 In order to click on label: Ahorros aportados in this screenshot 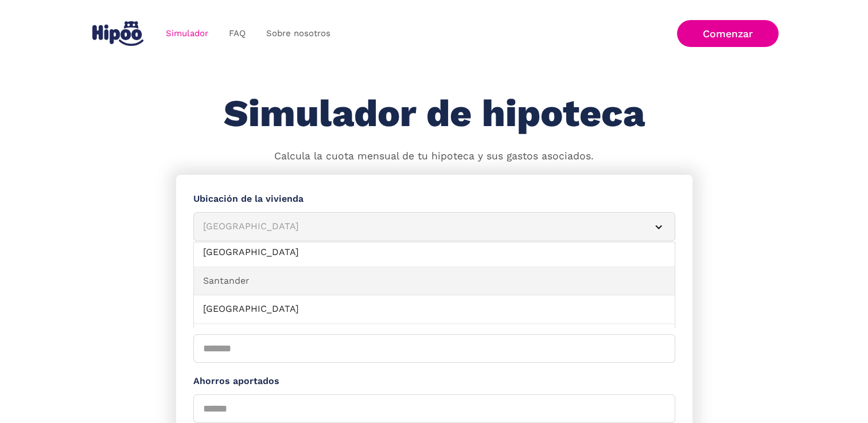, I will do `click(434, 381)`.